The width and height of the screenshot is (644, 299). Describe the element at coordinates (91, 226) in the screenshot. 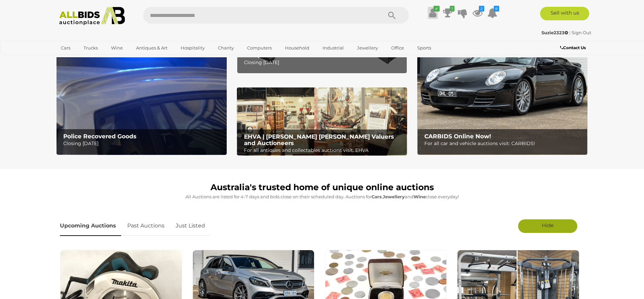

I see `a: Upcoming Auctions` at that location.